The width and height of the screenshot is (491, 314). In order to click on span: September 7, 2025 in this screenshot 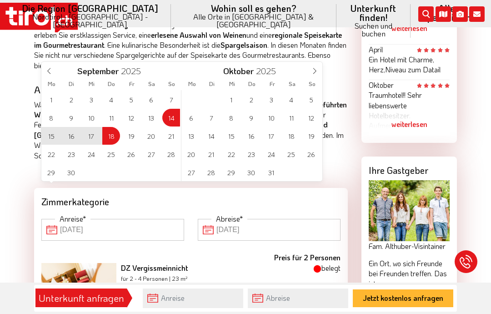, I will do `click(171, 99)`.